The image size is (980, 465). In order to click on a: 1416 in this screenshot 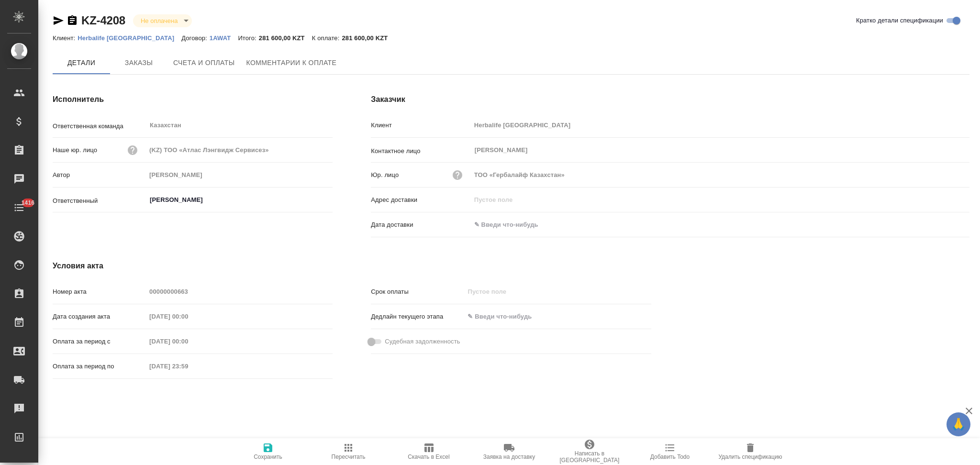, I will do `click(19, 208)`.